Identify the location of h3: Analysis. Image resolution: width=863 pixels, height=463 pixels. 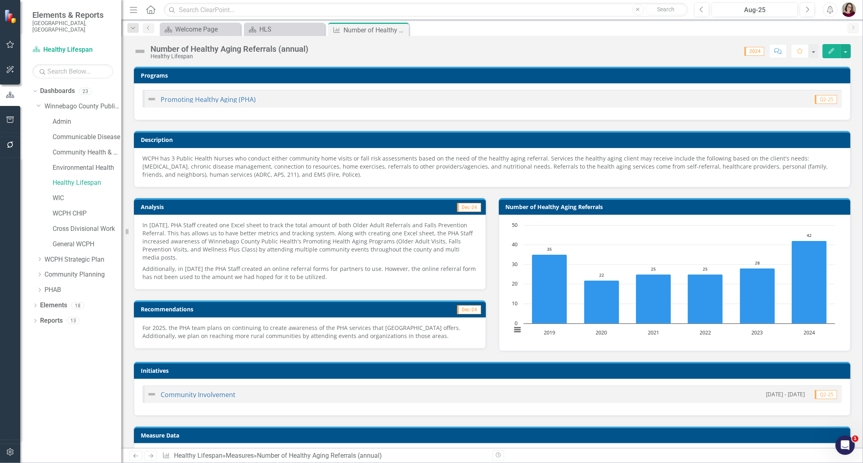
(223, 207).